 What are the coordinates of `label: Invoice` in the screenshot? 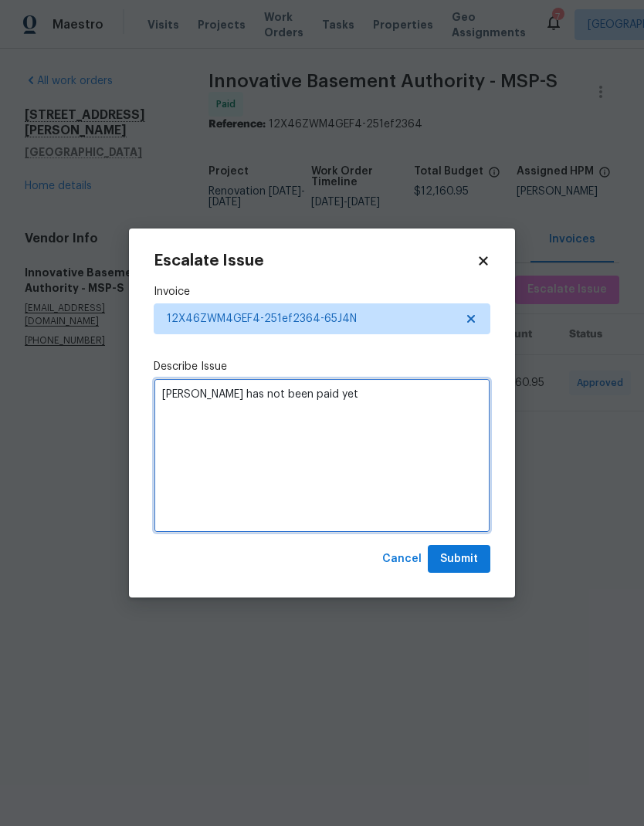 It's located at (322, 292).